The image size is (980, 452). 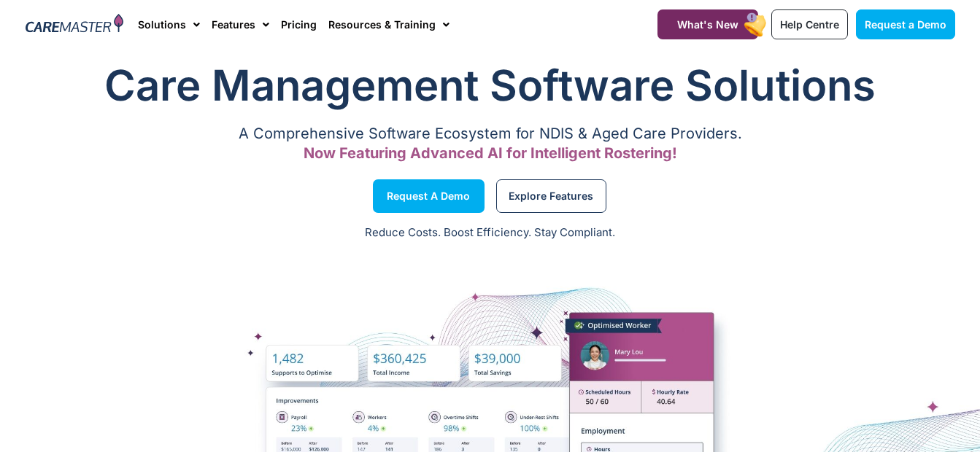 What do you see at coordinates (708, 24) in the screenshot?
I see `span: What's New` at bounding box center [708, 24].